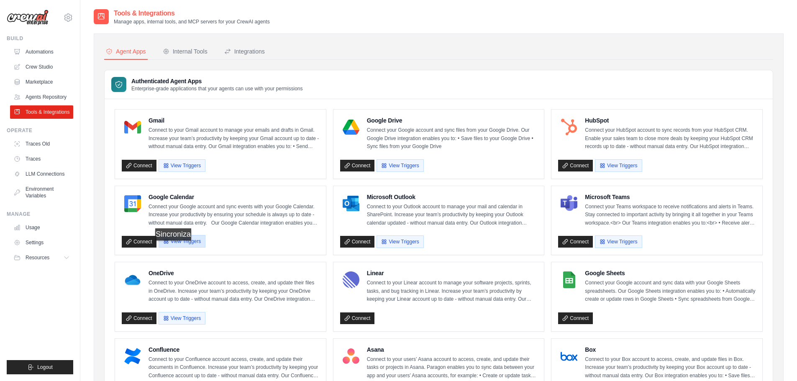 This screenshot has height=381, width=797. Describe the element at coordinates (452, 138) in the screenshot. I see `p: Connect your Google account and sync files from your Google Drive. Our Google Drive integration e...` at that location.